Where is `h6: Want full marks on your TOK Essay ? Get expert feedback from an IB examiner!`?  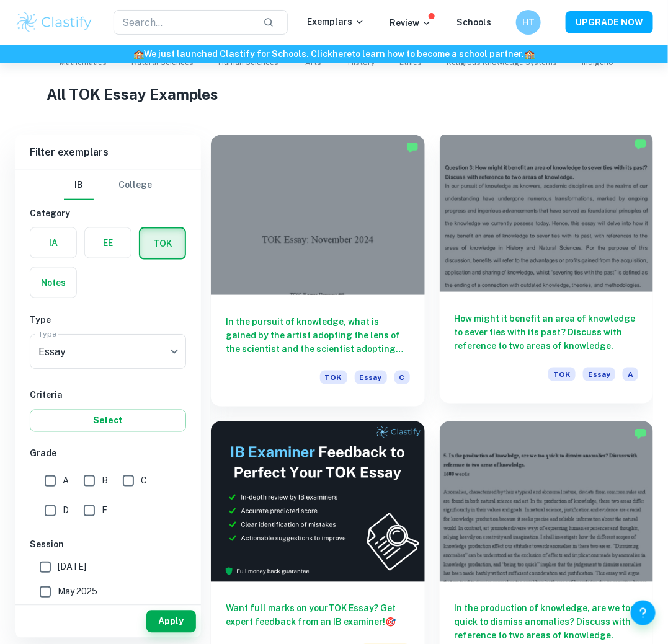 h6: Want full marks on your TOK Essay ? Get expert feedback from an IB examiner! is located at coordinates (317, 616).